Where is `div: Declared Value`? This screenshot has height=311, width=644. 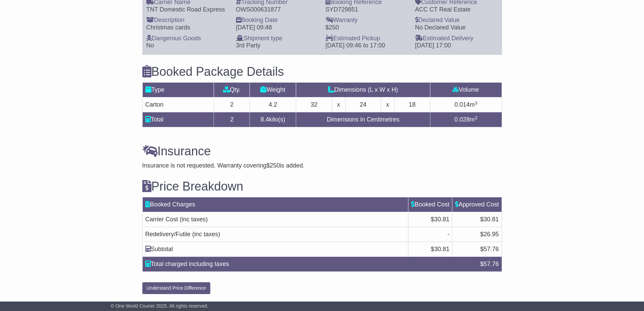
div: Declared Value is located at coordinates (457, 20).